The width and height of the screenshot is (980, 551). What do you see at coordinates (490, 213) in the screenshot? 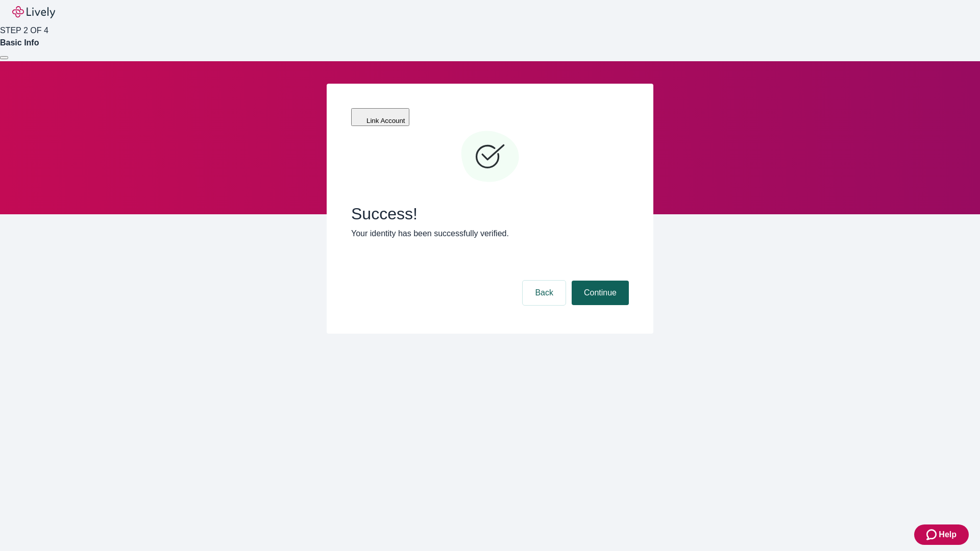
I see `span: Success!` at bounding box center [490, 213].